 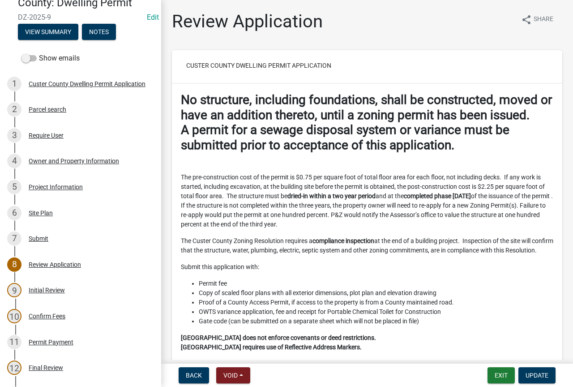 I want to click on div: 4, so click(x=14, y=161).